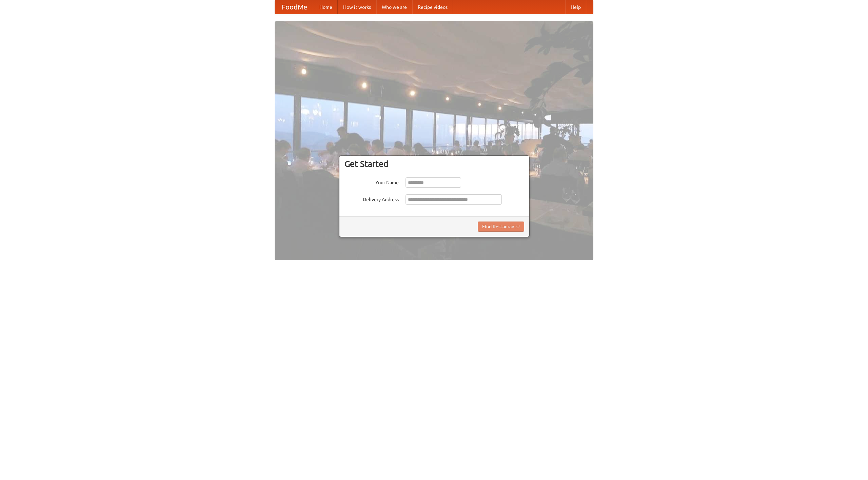 The image size is (868, 480). What do you see at coordinates (372, 199) in the screenshot?
I see `label: Delivery Address` at bounding box center [372, 199].